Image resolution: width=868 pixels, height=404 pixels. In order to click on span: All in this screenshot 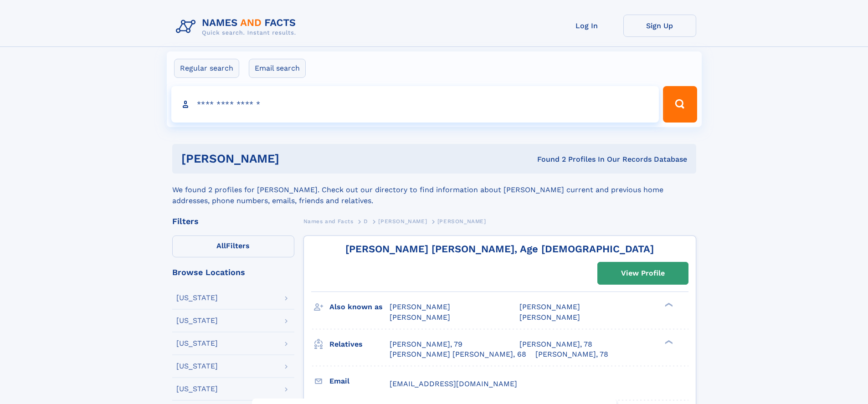, I will do `click(221, 246)`.